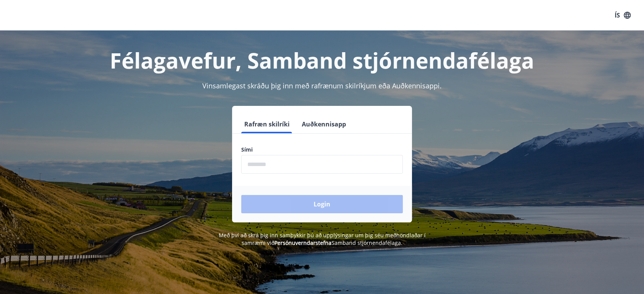 The height and width of the screenshot is (294, 644). Describe the element at coordinates (322, 60) in the screenshot. I see `h1: Félagavefur, Samband stjórnendafélaga` at that location.